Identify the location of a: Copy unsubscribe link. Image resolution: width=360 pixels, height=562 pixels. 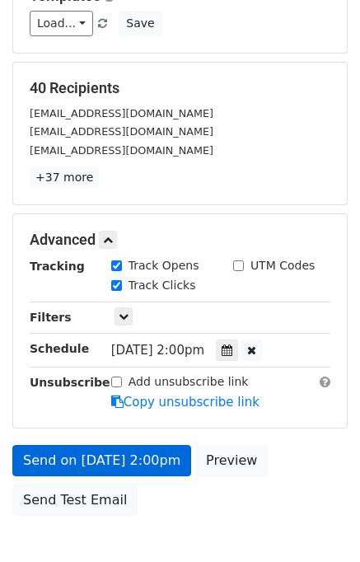
(185, 402).